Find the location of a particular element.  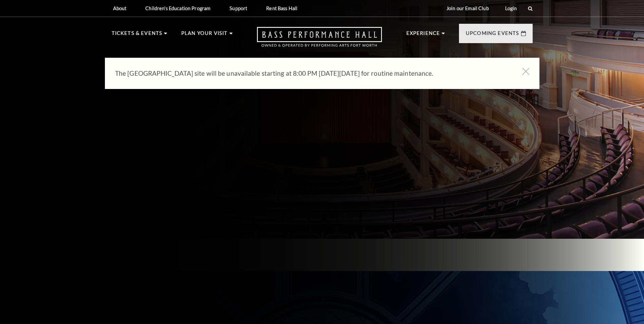

p: Upcoming Events is located at coordinates (493, 35).